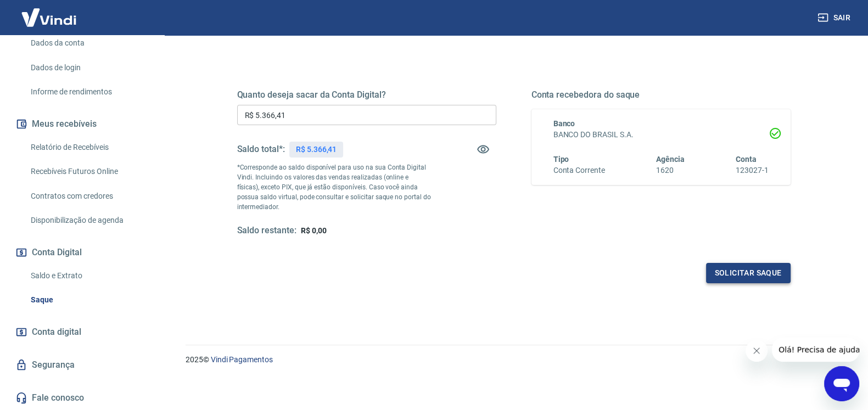 This screenshot has height=410, width=868. I want to click on h5: Saldo total*:, so click(261, 150).